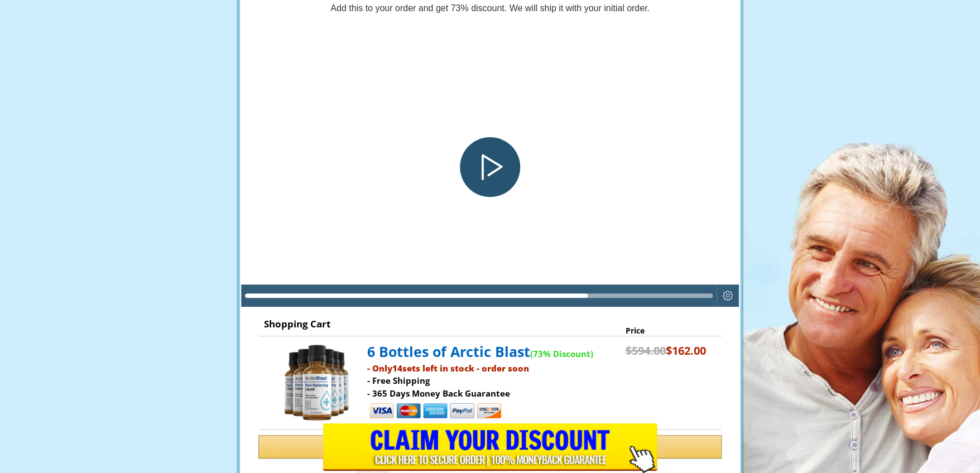 The width and height of the screenshot is (980, 473). What do you see at coordinates (493, 368) in the screenshot?
I see `p: - Only sets left in stock - order soon` at bounding box center [493, 368].